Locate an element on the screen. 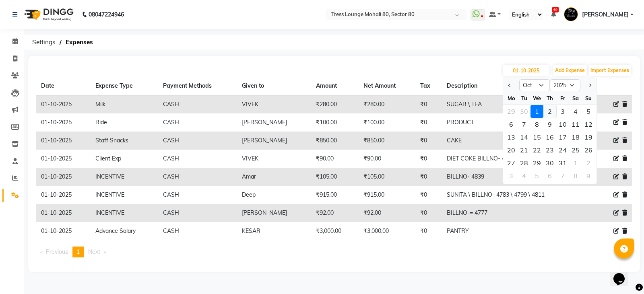 The image size is (644, 294). div: Saturday, October 18, 2025 is located at coordinates (576, 137).